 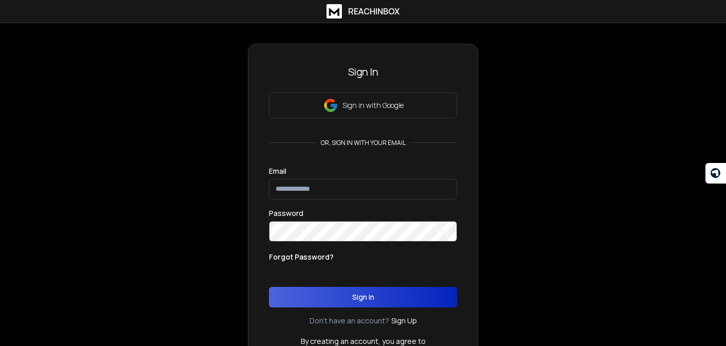 What do you see at coordinates (278, 171) in the screenshot?
I see `label: Email` at bounding box center [278, 171].